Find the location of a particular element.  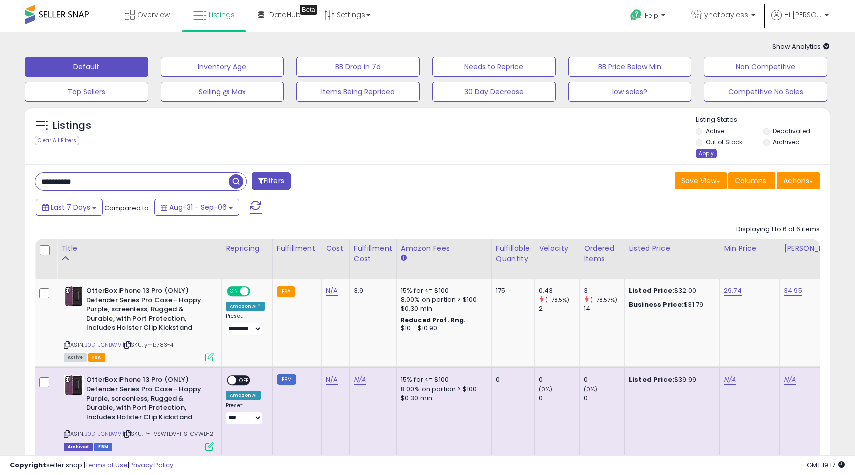

div: Amazon Fees is located at coordinates (444, 248).